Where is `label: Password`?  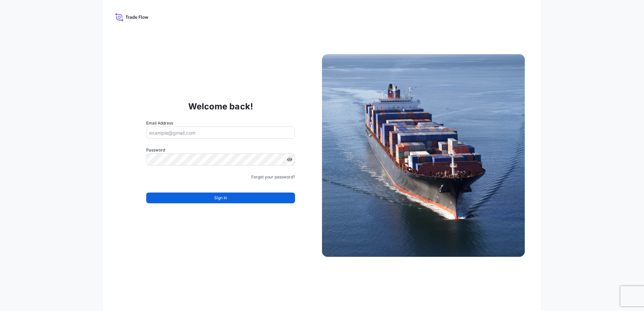 label: Password is located at coordinates (221, 150).